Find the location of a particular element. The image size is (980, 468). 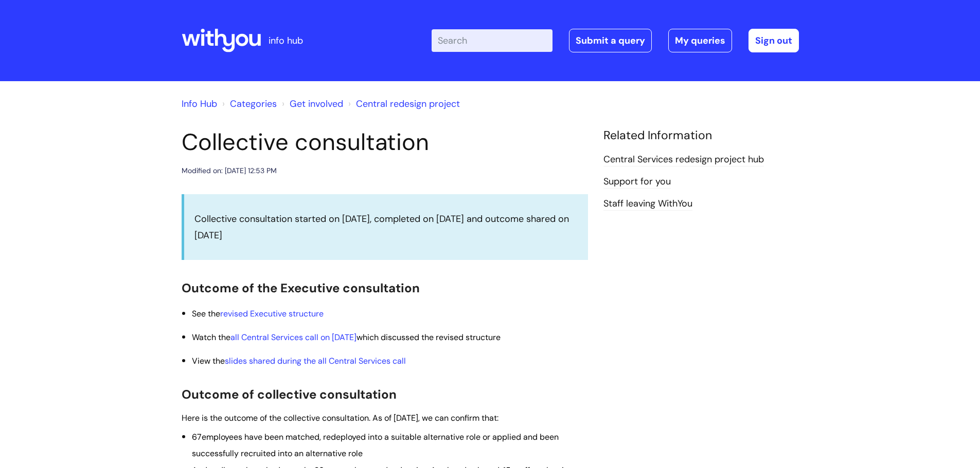

li: Solution home is located at coordinates (248, 104).